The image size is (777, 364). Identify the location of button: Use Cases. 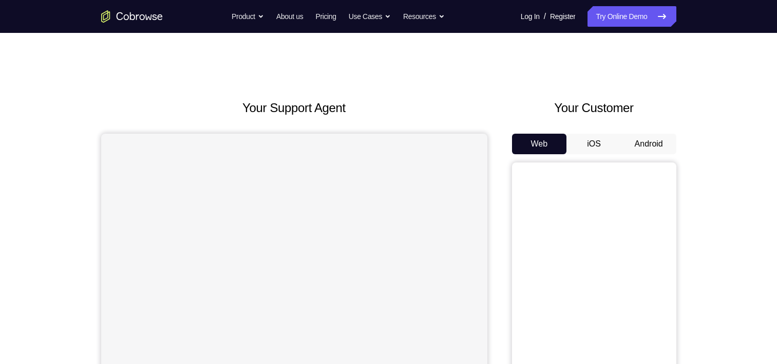
(370, 16).